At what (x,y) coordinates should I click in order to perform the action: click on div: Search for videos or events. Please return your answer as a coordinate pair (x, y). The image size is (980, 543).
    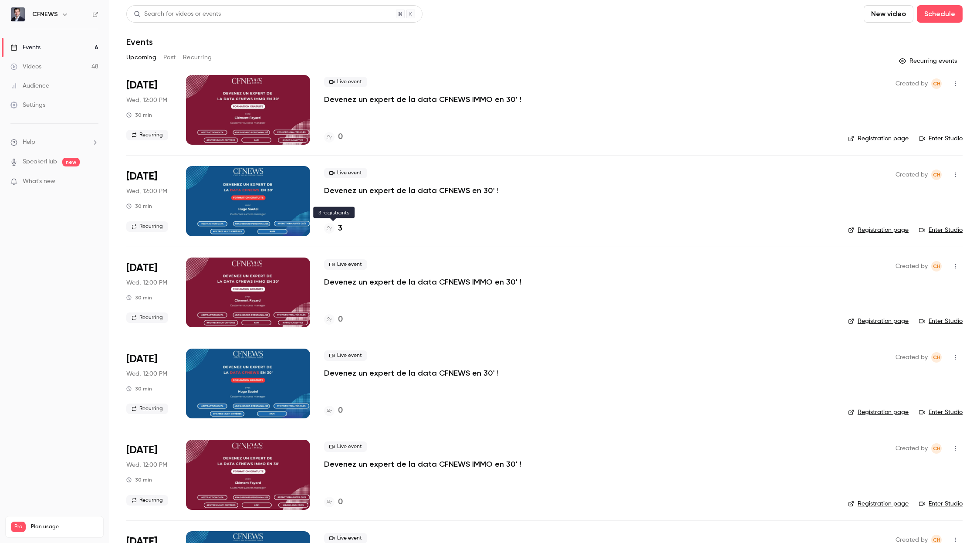
    Looking at the image, I should click on (177, 14).